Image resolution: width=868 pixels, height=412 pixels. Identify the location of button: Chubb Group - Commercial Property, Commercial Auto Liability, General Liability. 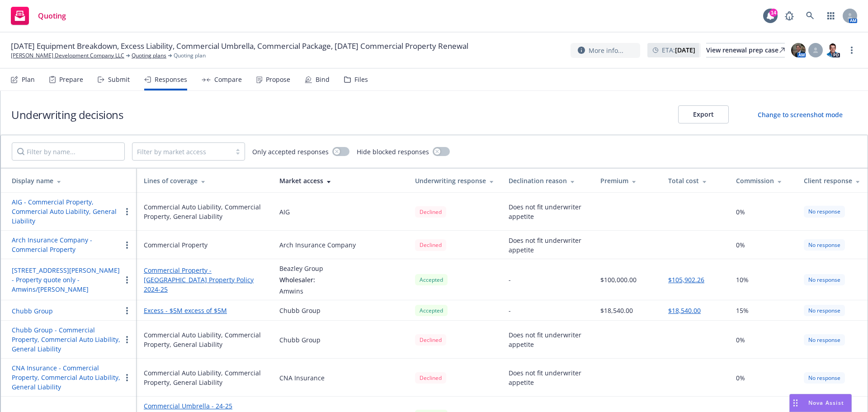
(67, 339).